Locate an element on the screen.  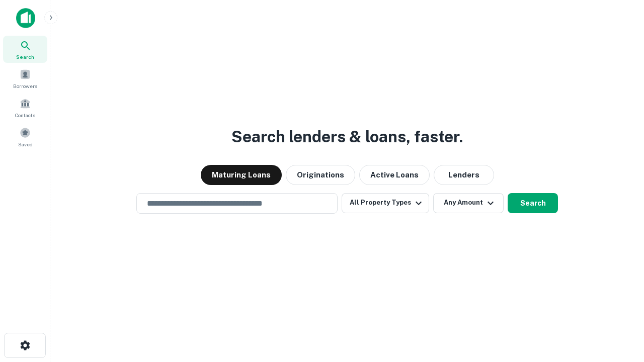
span: Search is located at coordinates (25, 56).